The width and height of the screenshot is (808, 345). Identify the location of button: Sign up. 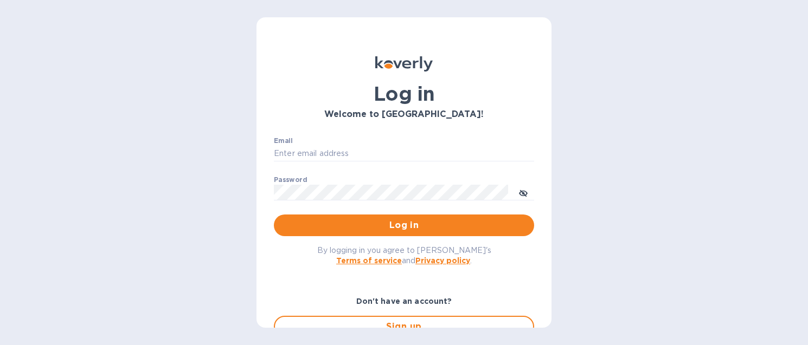
(404, 327).